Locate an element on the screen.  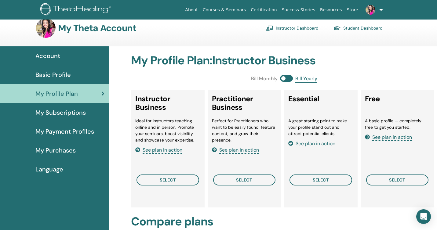
img: chalkboard-teacher.svg is located at coordinates (269, 28).